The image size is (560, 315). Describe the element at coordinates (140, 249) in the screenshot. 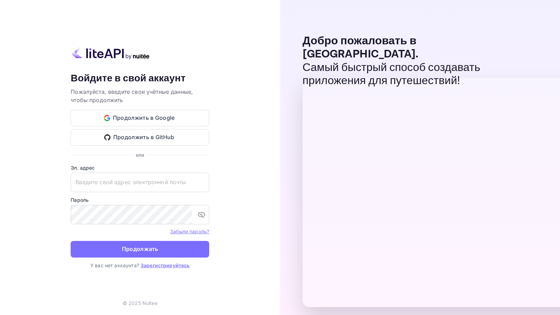

I see `button: Продолжать` at that location.